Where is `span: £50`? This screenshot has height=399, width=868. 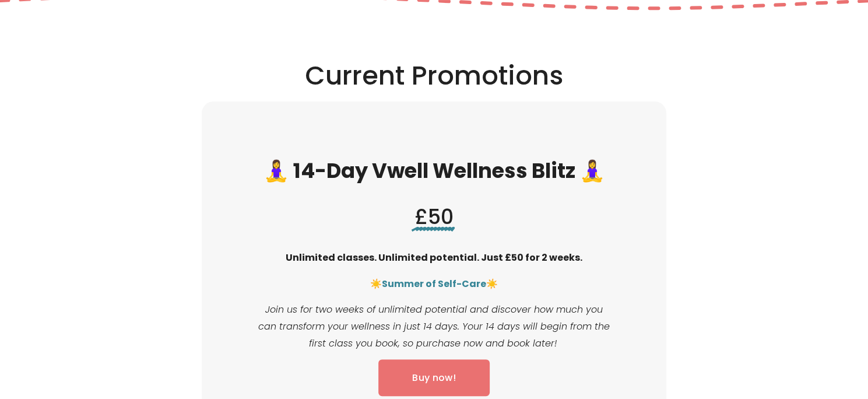 span: £50 is located at coordinates (434, 217).